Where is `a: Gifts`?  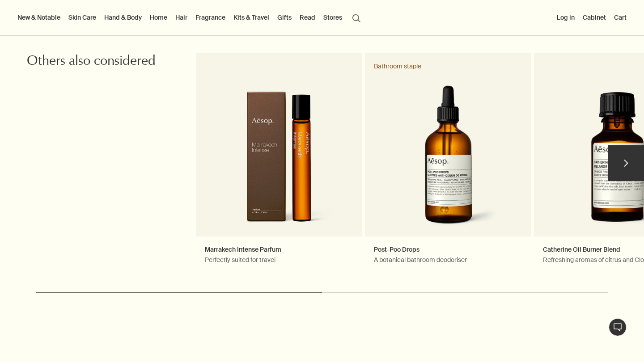
a: Gifts is located at coordinates (285, 18).